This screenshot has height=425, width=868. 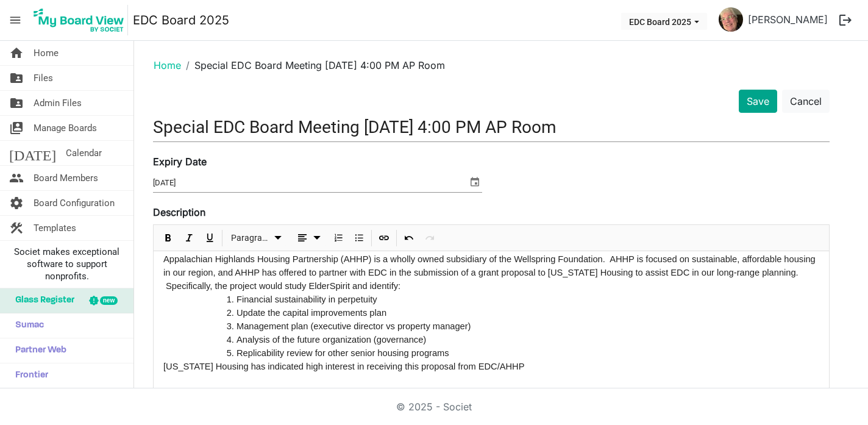 I want to click on div: Numbered List, so click(x=338, y=238).